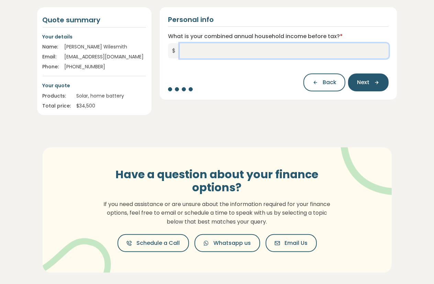 Image resolution: width=434 pixels, height=284 pixels. I want to click on button: Whatsapp us, so click(227, 243).